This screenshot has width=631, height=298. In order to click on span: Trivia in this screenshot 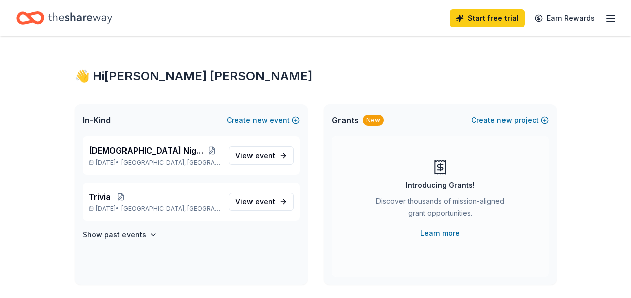, I will do `click(100, 197)`.